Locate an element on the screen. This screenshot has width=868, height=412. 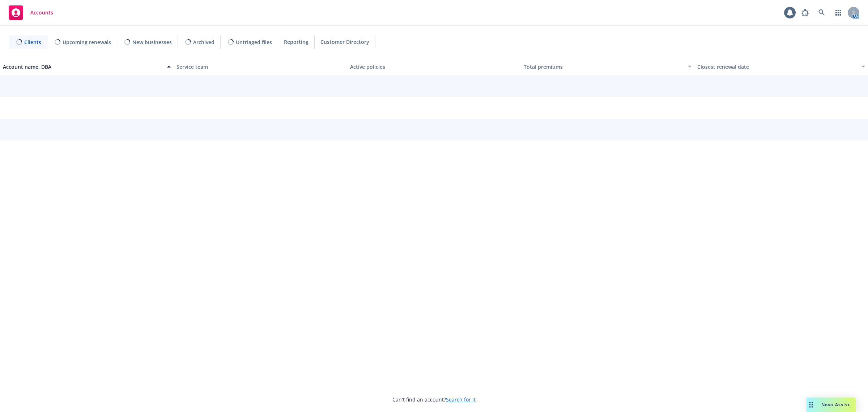
span: Can't find an account? is located at coordinates (434, 399).